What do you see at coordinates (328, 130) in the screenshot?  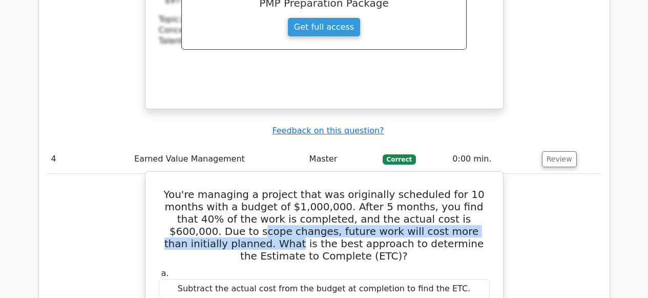 I see `u: Feedback on this question?` at bounding box center [328, 130].